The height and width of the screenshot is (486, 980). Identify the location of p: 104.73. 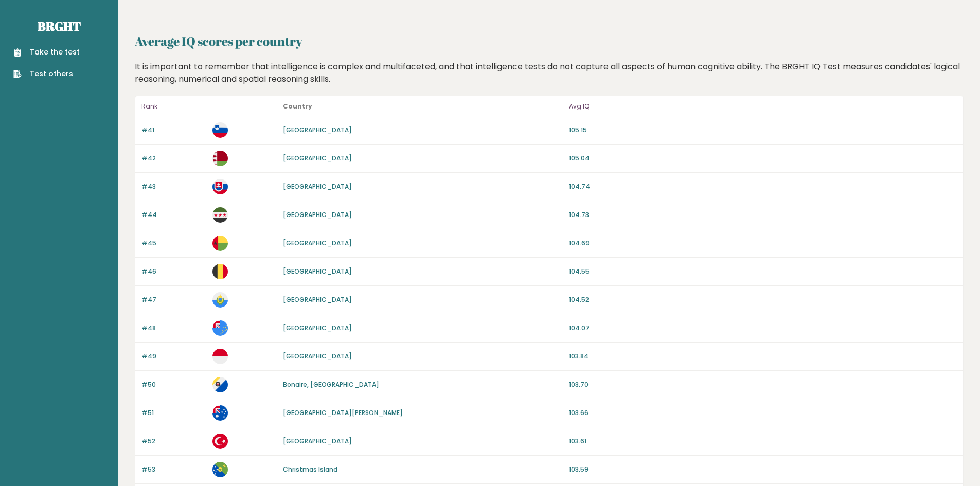
(763, 215).